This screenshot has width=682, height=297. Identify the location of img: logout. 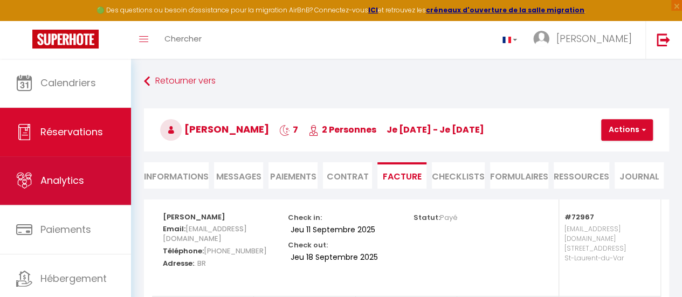
(663, 39).